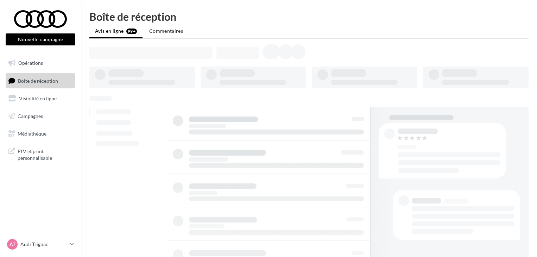 Image resolution: width=537 pixels, height=257 pixels. What do you see at coordinates (40, 154) in the screenshot?
I see `a: PLV et print personnalisable` at bounding box center [40, 154].